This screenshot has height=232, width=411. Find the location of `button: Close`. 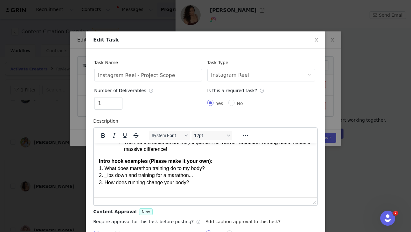

button: Close is located at coordinates (316, 40).